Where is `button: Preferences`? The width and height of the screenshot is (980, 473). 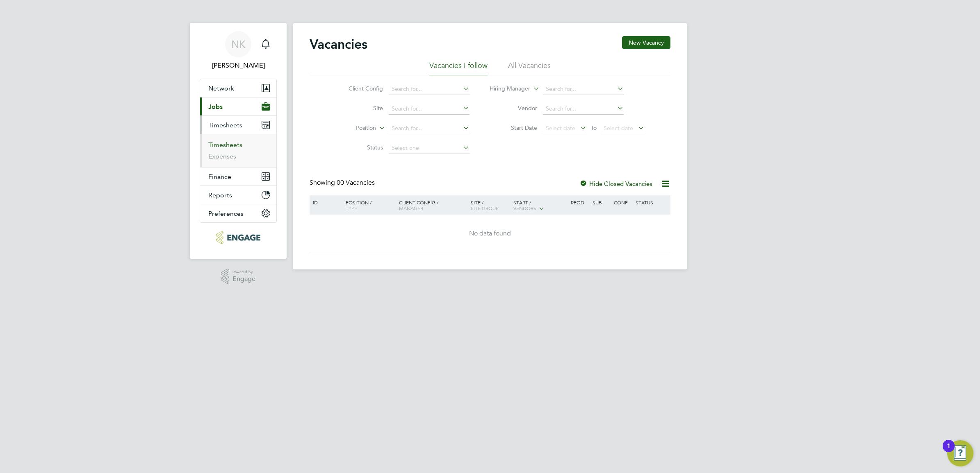
button: Preferences is located at coordinates (238, 214).